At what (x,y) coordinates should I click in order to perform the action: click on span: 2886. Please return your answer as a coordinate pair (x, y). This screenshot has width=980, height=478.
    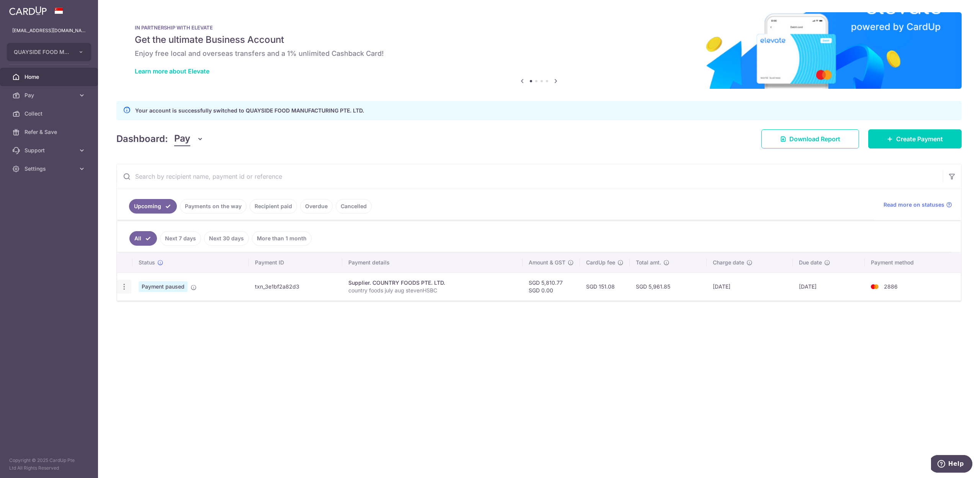
    Looking at the image, I should click on (890, 286).